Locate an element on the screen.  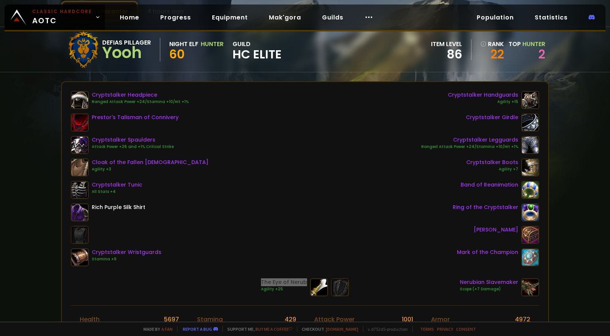
img: item-22439 is located at coordinates (80, 145).